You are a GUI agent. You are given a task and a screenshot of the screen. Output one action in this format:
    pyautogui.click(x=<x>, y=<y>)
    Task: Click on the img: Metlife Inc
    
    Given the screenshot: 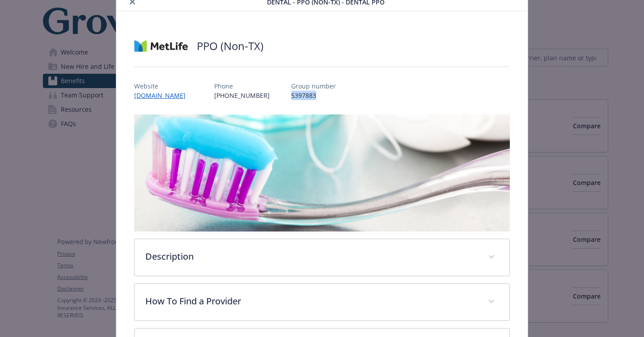 What is the action you would take?
    pyautogui.click(x=161, y=46)
    